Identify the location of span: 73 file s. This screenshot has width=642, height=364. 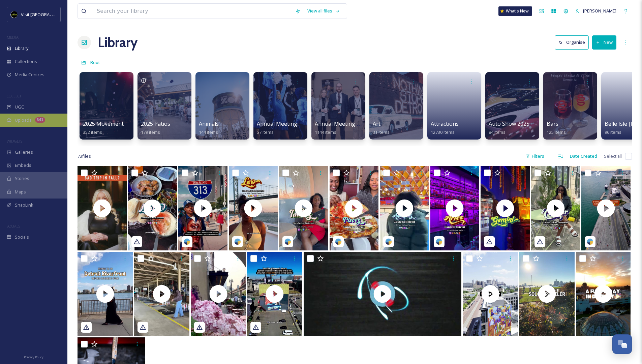
(84, 156).